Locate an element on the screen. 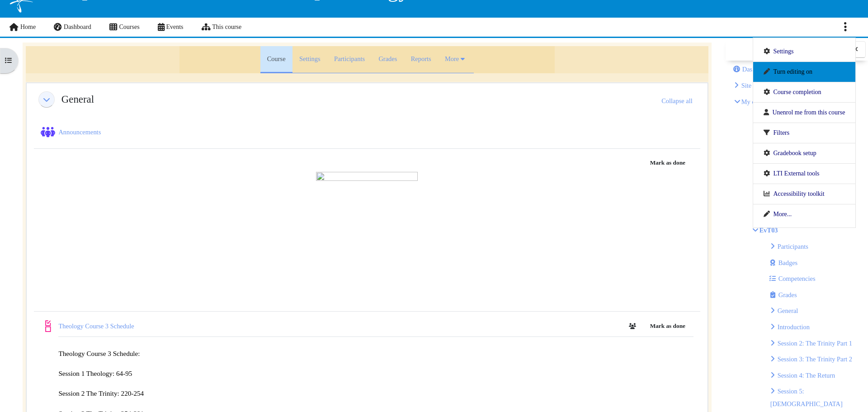 This screenshot has width=868, height=412. a: Course completion is located at coordinates (805, 92).